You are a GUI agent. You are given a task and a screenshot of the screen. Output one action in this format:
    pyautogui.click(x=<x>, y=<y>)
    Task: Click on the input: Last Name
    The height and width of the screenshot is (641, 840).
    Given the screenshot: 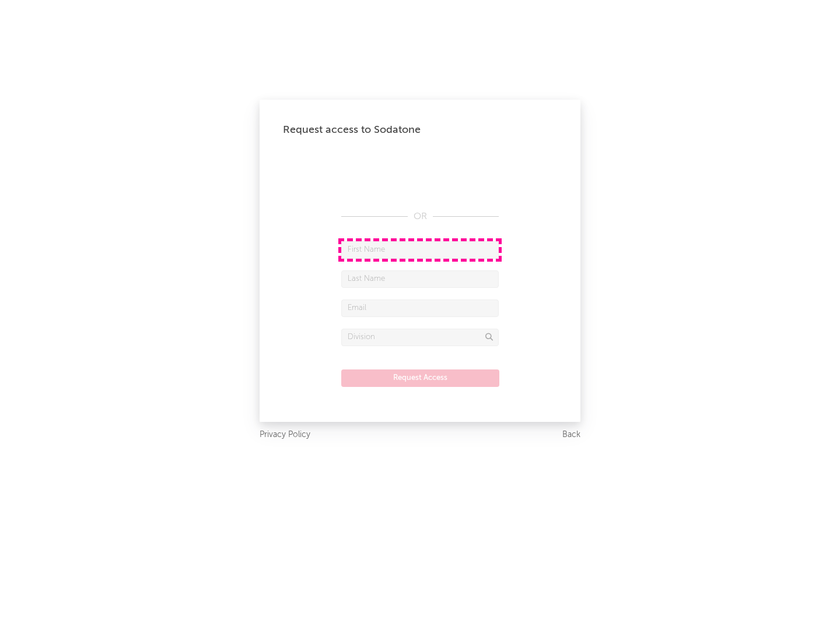 What is the action you would take?
    pyautogui.click(x=420, y=280)
    